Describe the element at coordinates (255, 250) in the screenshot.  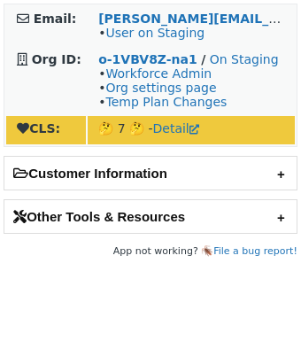
I see `a: File a bug report!` at that location.